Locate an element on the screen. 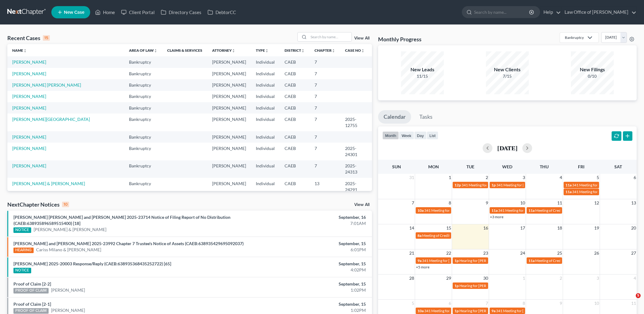 The width and height of the screenshot is (644, 314). span: Tue is located at coordinates (471, 166).